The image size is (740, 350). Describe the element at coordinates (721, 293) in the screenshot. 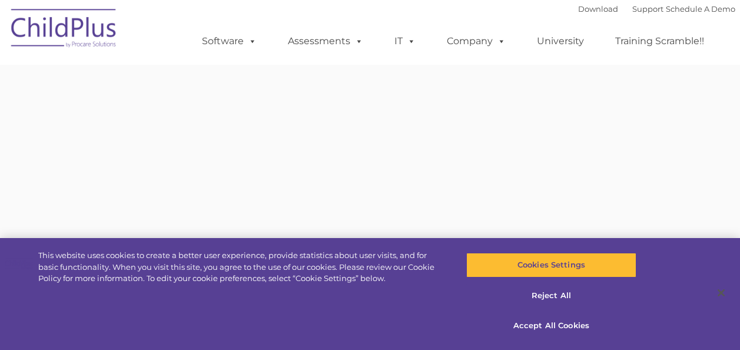

I see `button: Close` at that location.